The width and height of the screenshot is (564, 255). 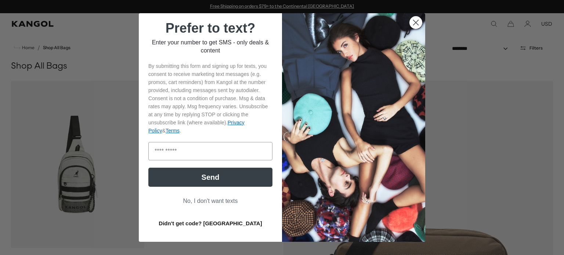 What do you see at coordinates (354, 128) in the screenshot?
I see `img: 32d93059-7686-46ce-88e0-f8be1b64b1a2.jpeg` at bounding box center [354, 128].